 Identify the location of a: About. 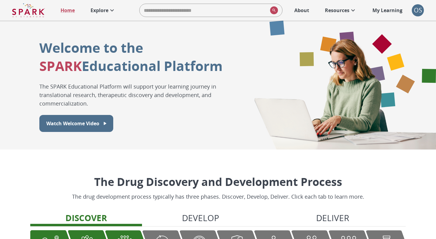
(302, 10).